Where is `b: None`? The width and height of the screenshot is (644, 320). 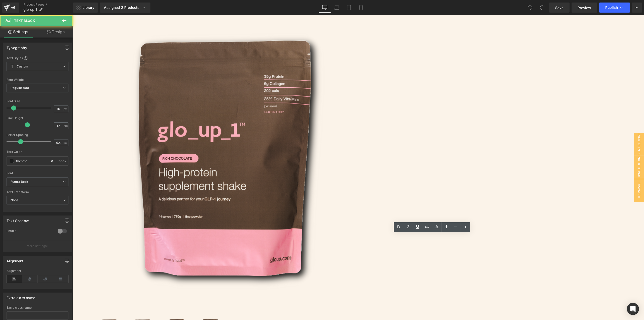
b: None is located at coordinates (14, 200).